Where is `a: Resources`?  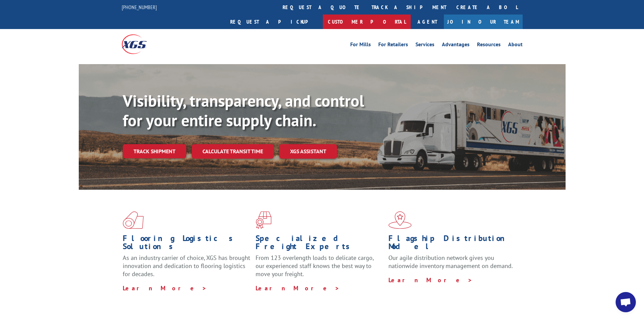
a: Resources is located at coordinates (489, 46).